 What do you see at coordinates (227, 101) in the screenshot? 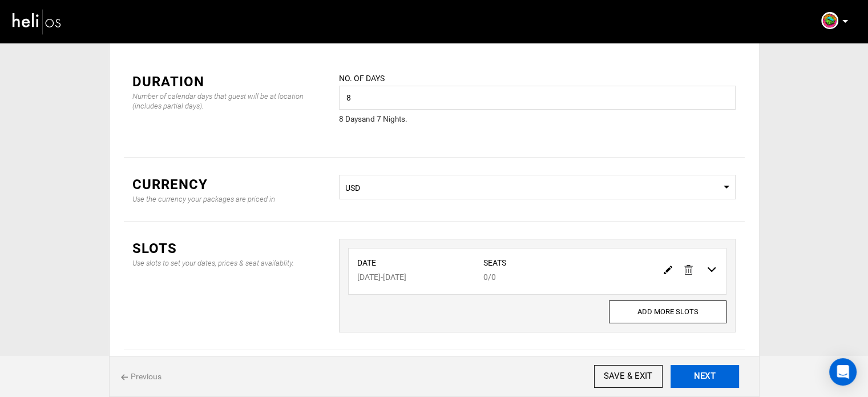
I see `div: Number of calendar days that guest will be at location (includes partial days).` at bounding box center [227, 101].